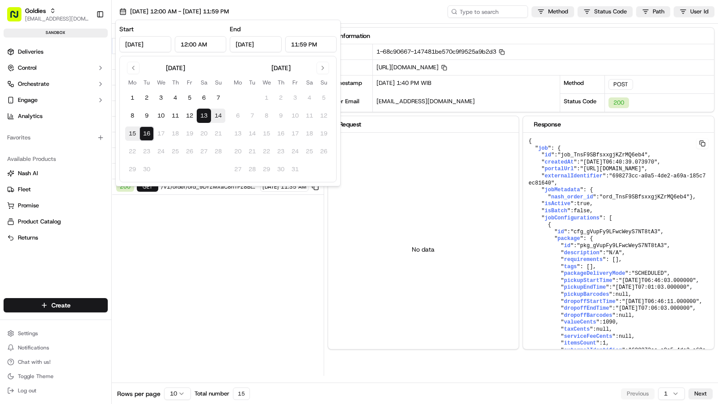  I want to click on button: 13, so click(204, 116).